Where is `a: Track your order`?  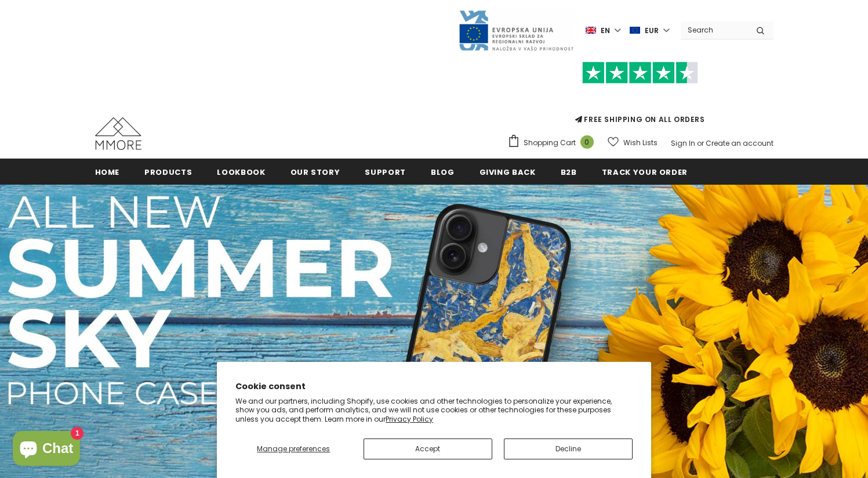
a: Track your order is located at coordinates (645, 171).